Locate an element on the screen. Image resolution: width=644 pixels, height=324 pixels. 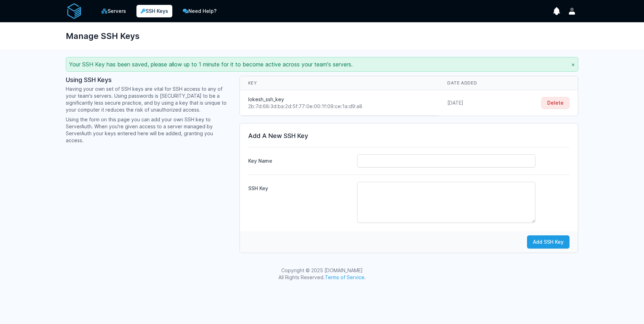
p: Having your own set of SSH keys are vital for SSH access to any of your team's servers. Using pas... is located at coordinates (148, 100).